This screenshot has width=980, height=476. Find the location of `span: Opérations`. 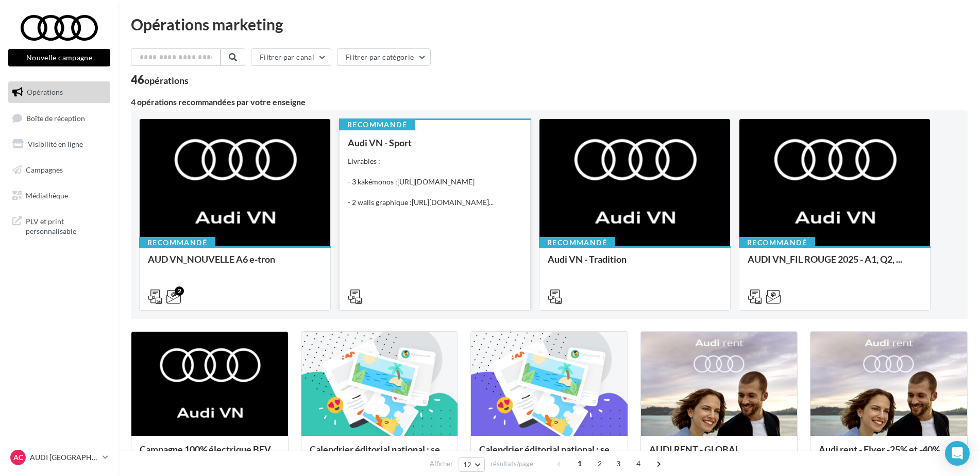

span: Opérations is located at coordinates (44, 92).